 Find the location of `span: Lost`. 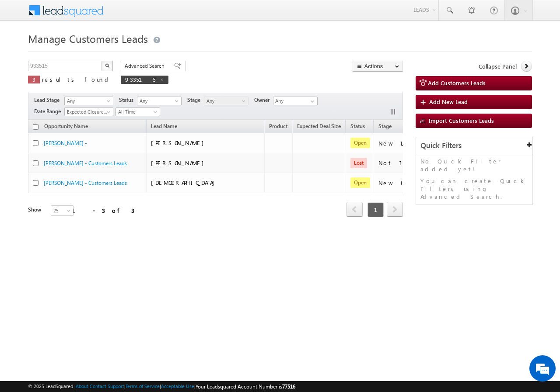

span: Lost is located at coordinates (358, 163).